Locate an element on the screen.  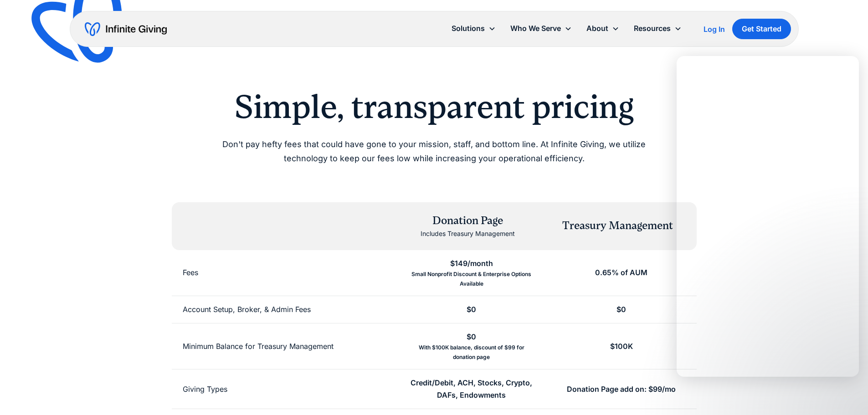
div: Minimum Balance for Treasury Management is located at coordinates (258, 346).